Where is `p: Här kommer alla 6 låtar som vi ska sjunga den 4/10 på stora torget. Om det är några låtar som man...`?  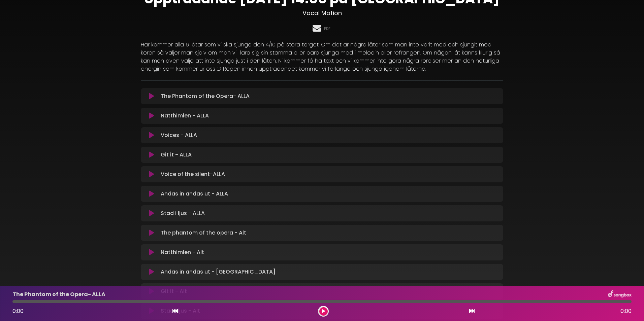 p: Här kommer alla 6 låtar som vi ska sjunga den 4/10 på stora torget. Om det är några låtar som man... is located at coordinates (322, 57).